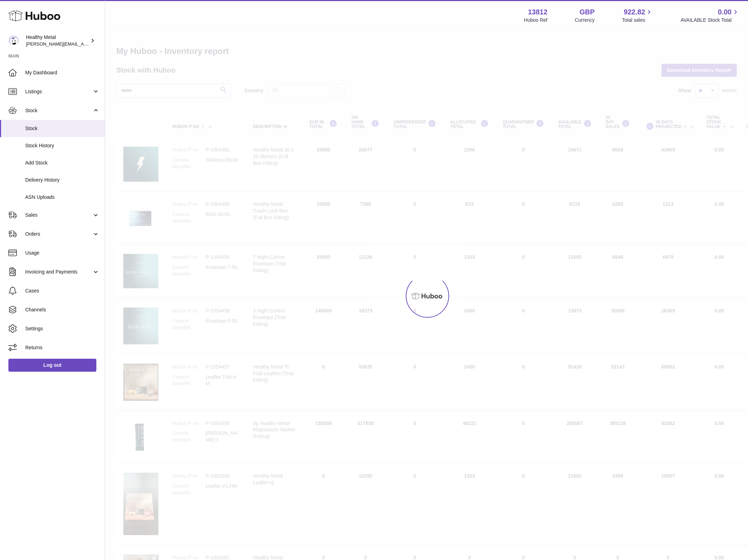 This screenshot has height=560, width=748. I want to click on strong: 13812, so click(538, 11).